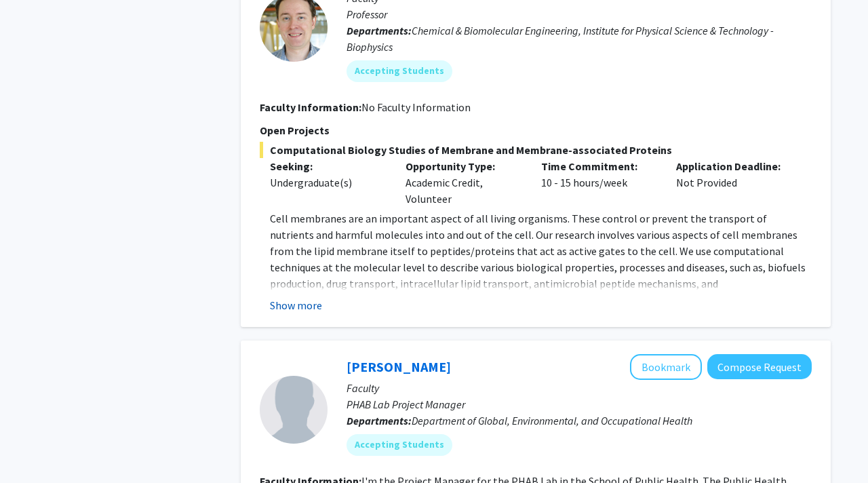 The image size is (868, 483). What do you see at coordinates (579, 14) in the screenshot?
I see `p: Professor` at bounding box center [579, 14].